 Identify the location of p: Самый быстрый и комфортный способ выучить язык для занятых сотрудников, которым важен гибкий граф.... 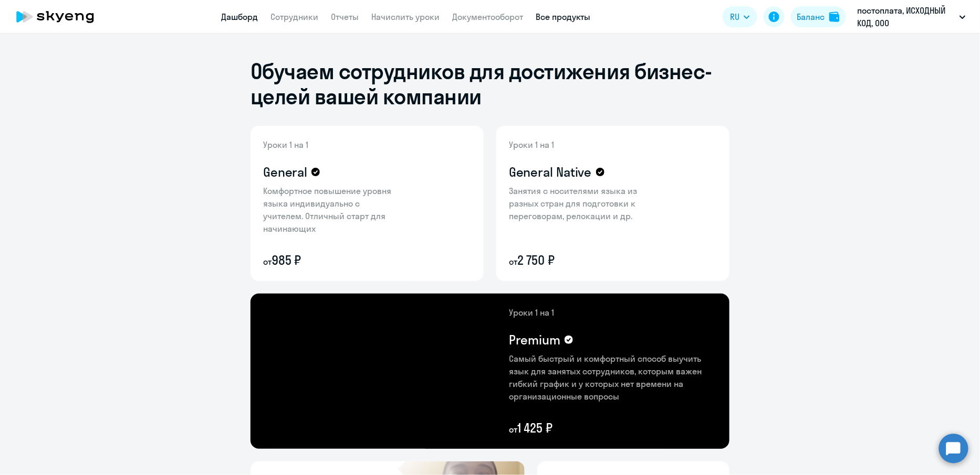
(613, 378).